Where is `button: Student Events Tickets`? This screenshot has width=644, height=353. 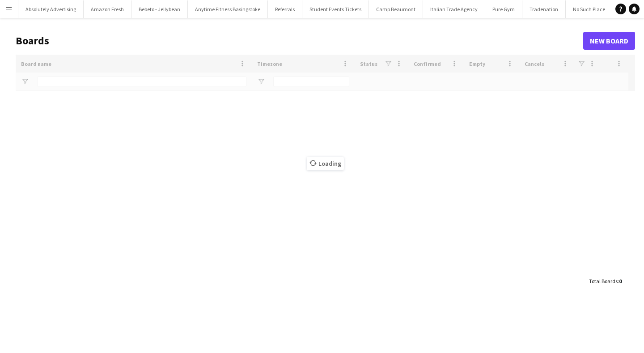
button: Student Events Tickets is located at coordinates (336, 9).